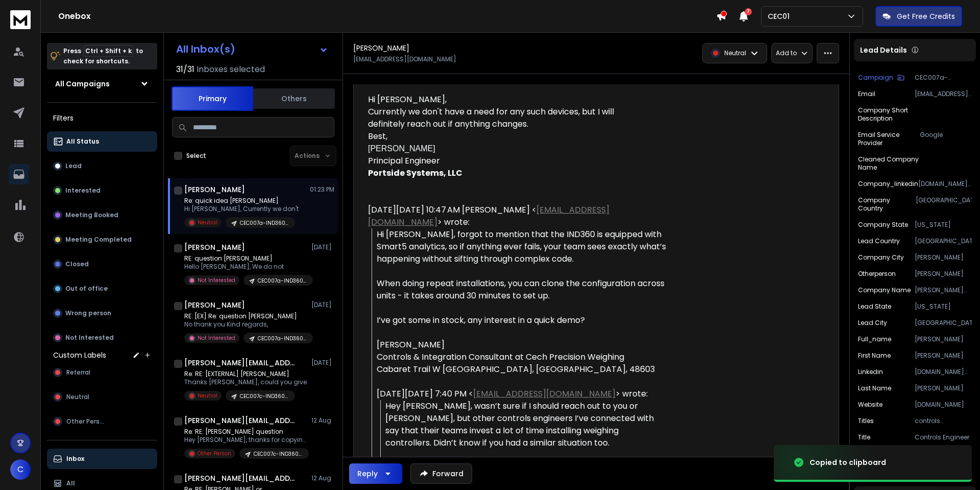  What do you see at coordinates (323, 190) in the screenshot?
I see `p: 01:23 PM` at bounding box center [323, 190].